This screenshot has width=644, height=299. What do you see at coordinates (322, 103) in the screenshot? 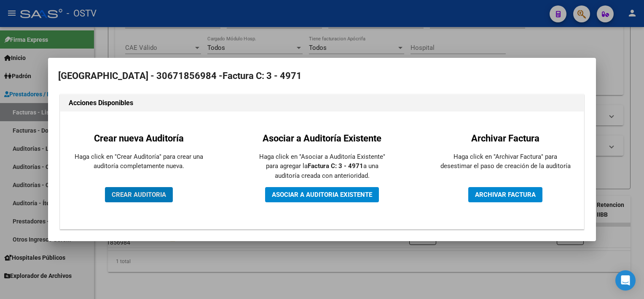
I see `h1: Acciones Disponibles` at bounding box center [322, 103].